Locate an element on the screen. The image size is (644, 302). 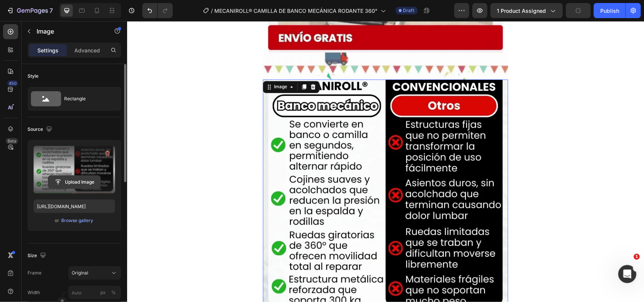
button: Publish is located at coordinates (610, 10).